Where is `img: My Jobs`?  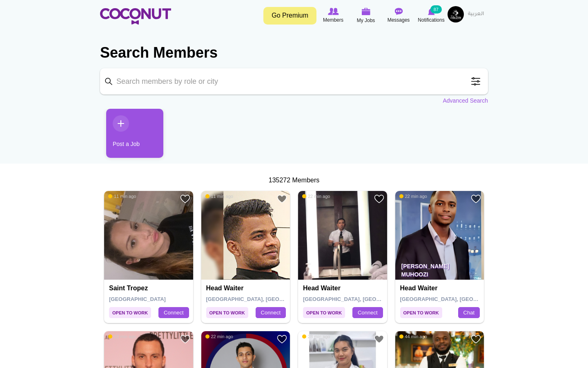
img: My Jobs is located at coordinates (366, 11).